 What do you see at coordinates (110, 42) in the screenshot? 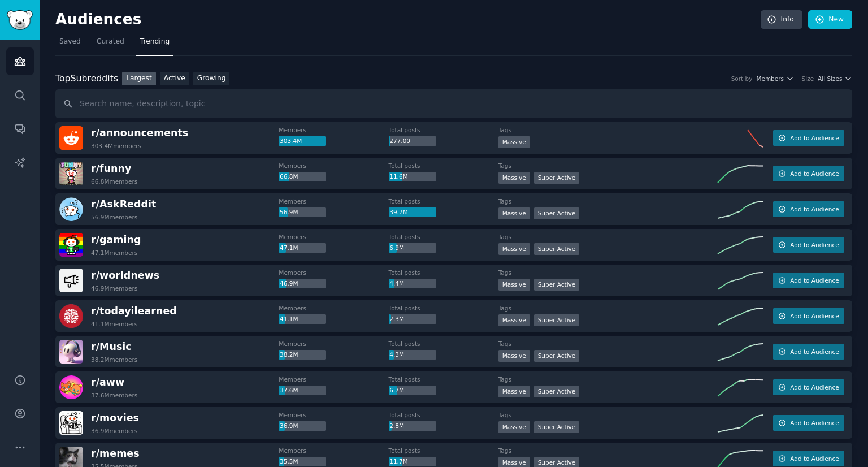
I see `span: Curated` at bounding box center [110, 42].